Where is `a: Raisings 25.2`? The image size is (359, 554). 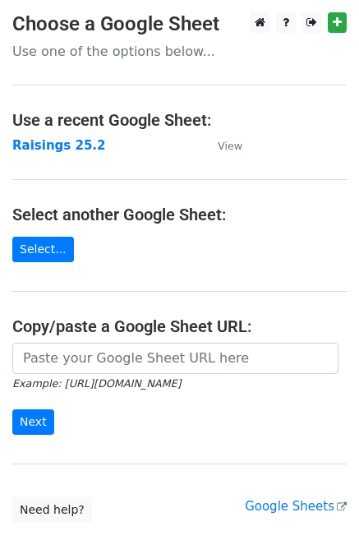
a: Raisings 25.2 is located at coordinates (58, 145).